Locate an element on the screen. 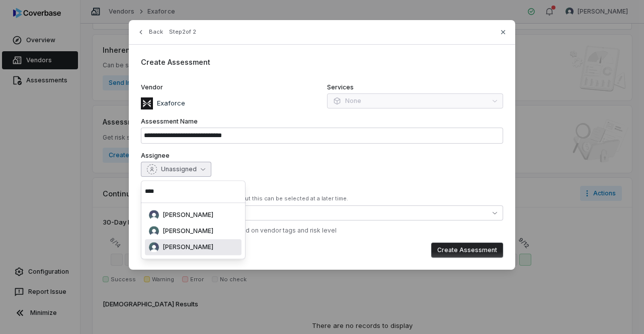 This screenshot has width=644, height=334. div: ✓ Auto-selected 3 control set s based on vendor tags and risk level is located at coordinates (322, 231).